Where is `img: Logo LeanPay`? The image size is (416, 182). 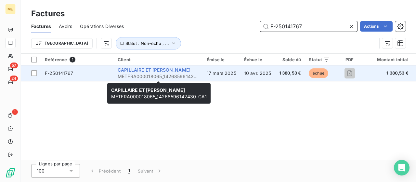 img: Logo LeanPay is located at coordinates (10, 172).